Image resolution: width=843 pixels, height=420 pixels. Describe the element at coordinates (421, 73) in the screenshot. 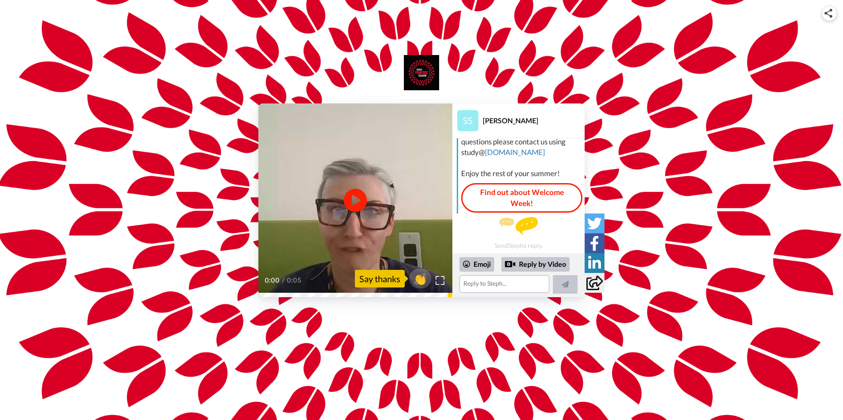

I see `img: University of Bedfordshire logo` at that location.